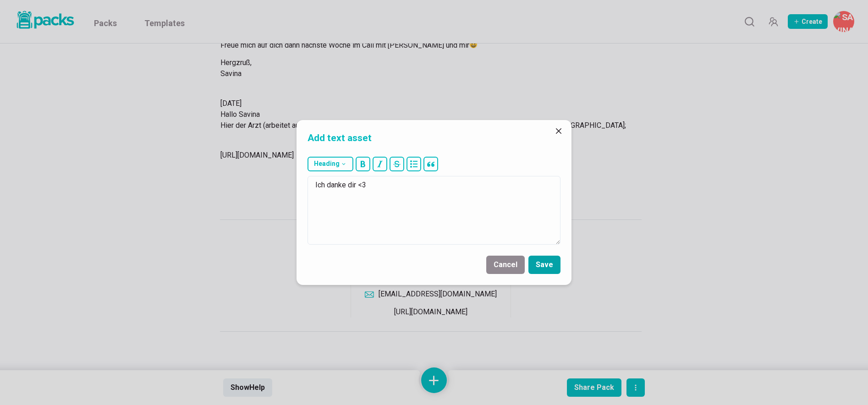  I want to click on button: Close, so click(559, 131).